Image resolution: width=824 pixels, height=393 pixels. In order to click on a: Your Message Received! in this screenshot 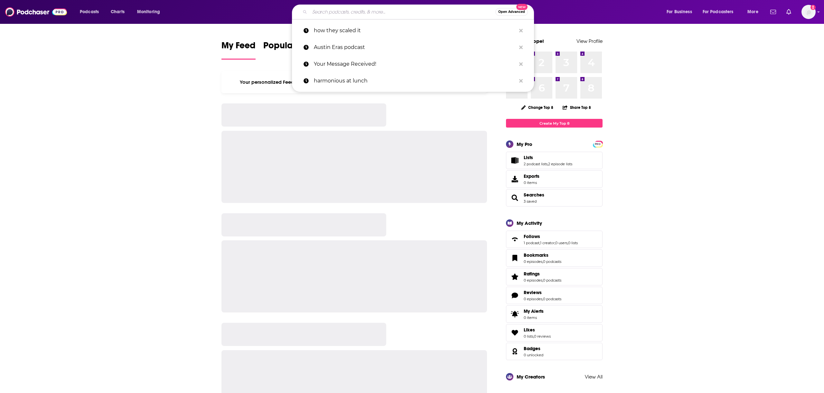, I will do `click(413, 64)`.